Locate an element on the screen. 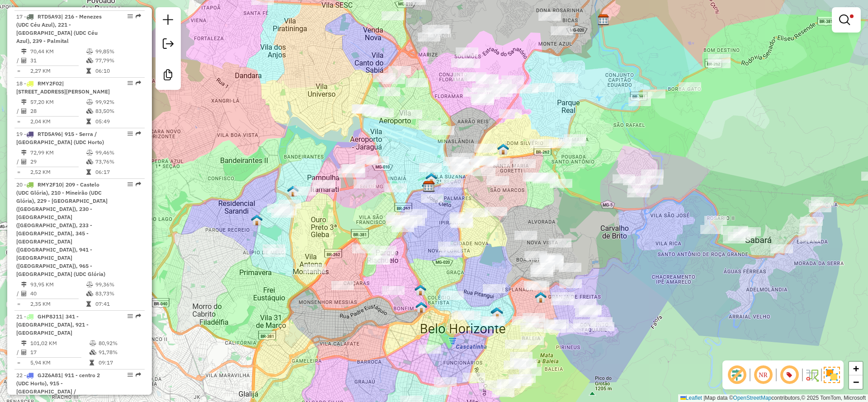  a: Nova sessão e pesquisa is located at coordinates (168, 21).